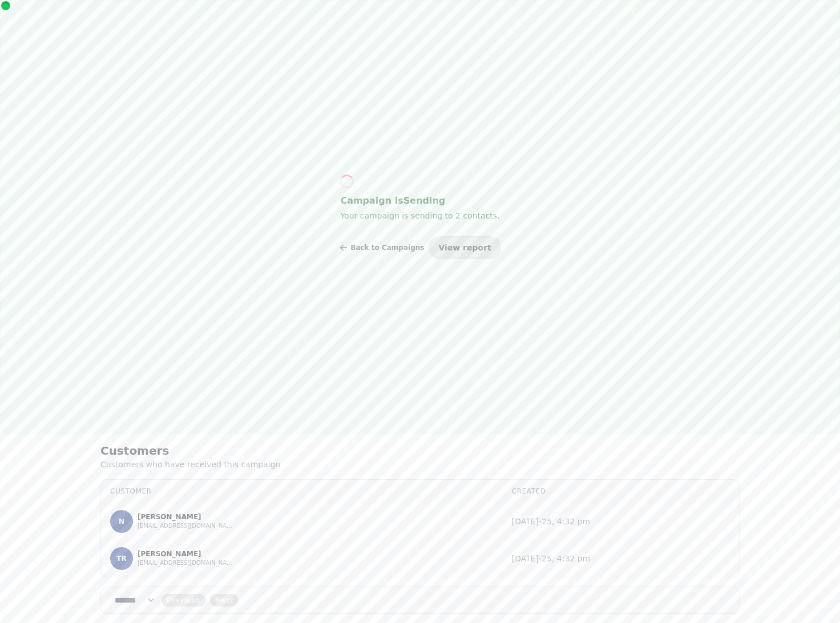  What do you see at coordinates (465, 248) in the screenshot?
I see `span: View report` at bounding box center [465, 248].